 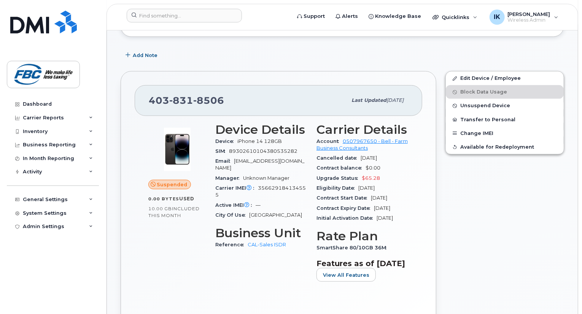 What do you see at coordinates (505, 78) in the screenshot?
I see `a: Edit Device / Employee` at bounding box center [505, 78].